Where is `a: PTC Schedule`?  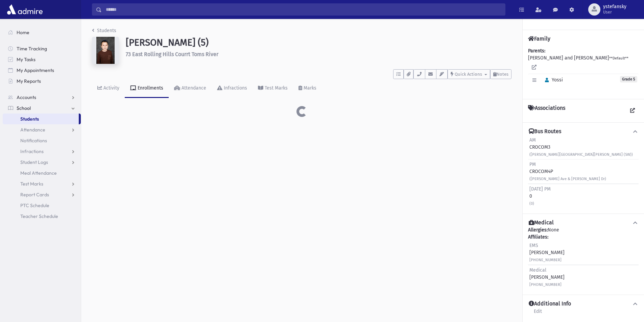
a: PTC Schedule is located at coordinates (42, 205).